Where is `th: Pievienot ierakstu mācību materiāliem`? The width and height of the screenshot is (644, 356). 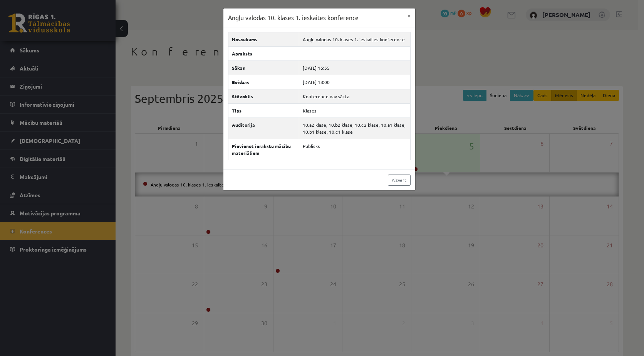 th: Pievienot ierakstu mācību materiāliem is located at coordinates (264, 149).